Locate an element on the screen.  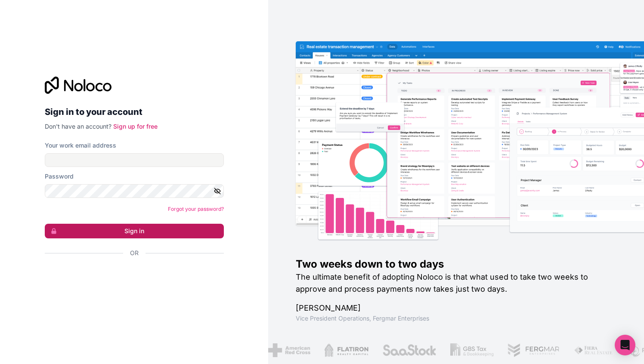
h2: The ultimate benefit of adopting Noloco is that what used to take two weeks to approve and proces... is located at coordinates (456, 283).